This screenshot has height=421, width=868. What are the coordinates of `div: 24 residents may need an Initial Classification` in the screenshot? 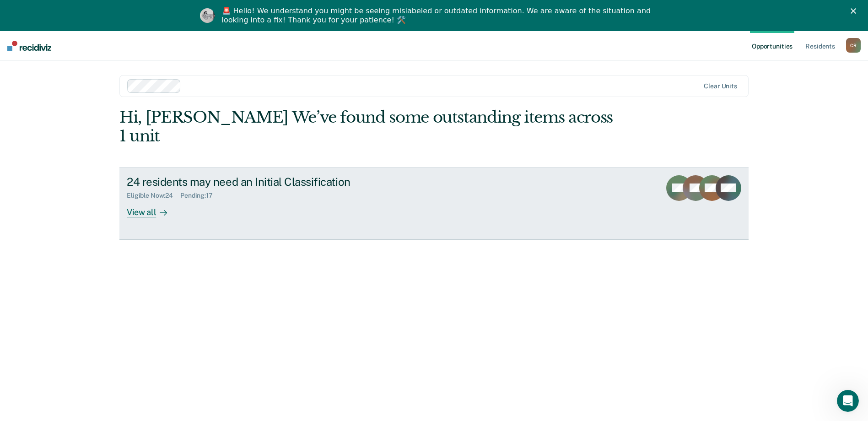 It's located at (287, 181).